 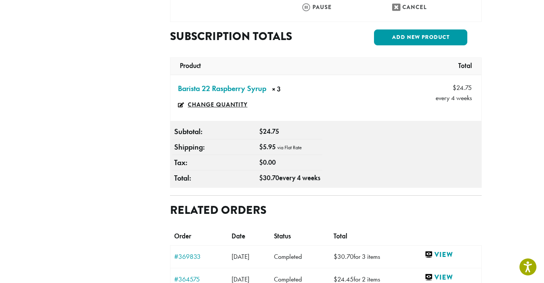 What do you see at coordinates (199, 279) in the screenshot?
I see `a: View order number 364575` at bounding box center [199, 279].